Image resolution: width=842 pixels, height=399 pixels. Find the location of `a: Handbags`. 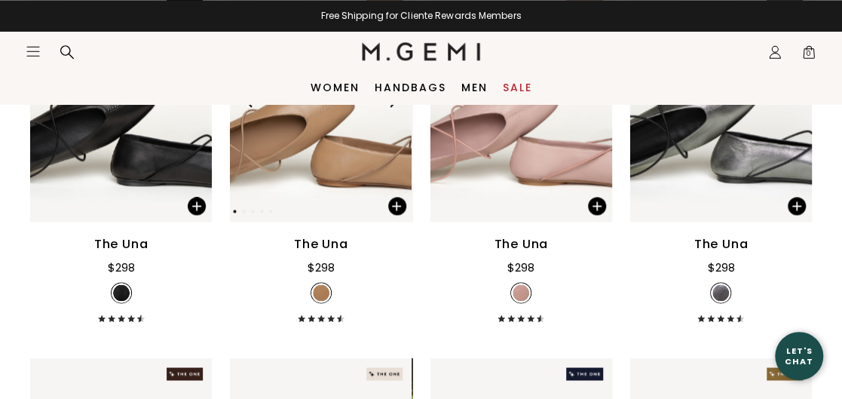

a: Handbags is located at coordinates (410, 87).